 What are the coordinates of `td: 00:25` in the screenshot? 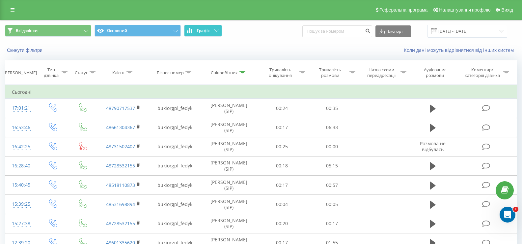 It's located at (282, 146).